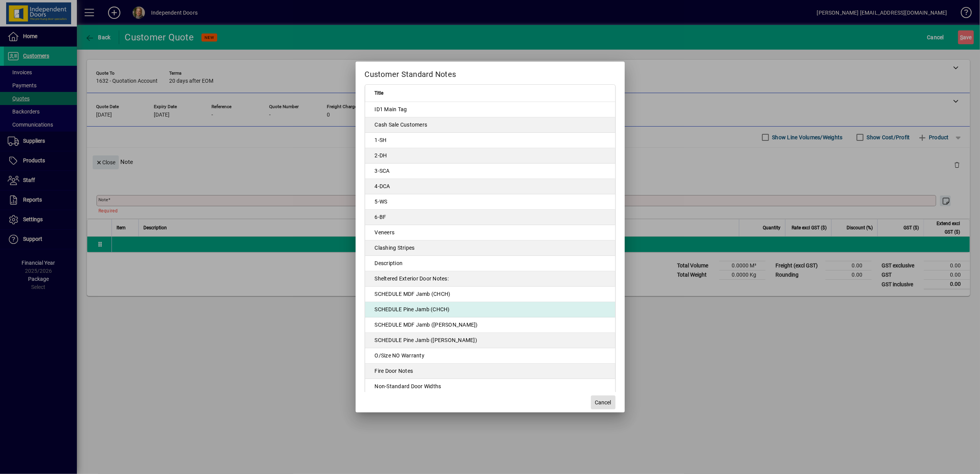 The width and height of the screenshot is (980, 474). I want to click on td: 5-WS, so click(490, 202).